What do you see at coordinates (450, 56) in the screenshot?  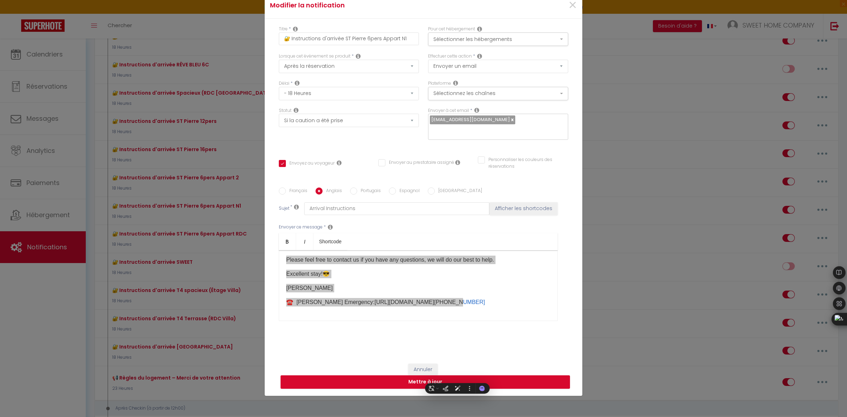 I see `label: Effectuer cette action` at bounding box center [450, 56].